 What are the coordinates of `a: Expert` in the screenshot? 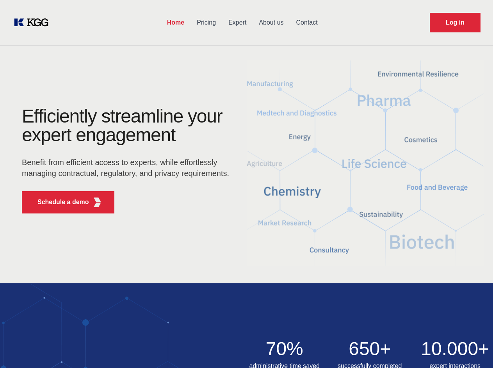 It's located at (238, 23).